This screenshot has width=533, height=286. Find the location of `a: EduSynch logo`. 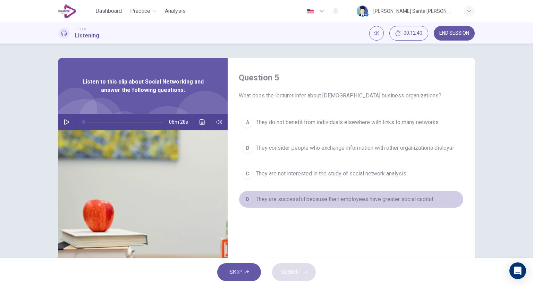

a: EduSynch logo is located at coordinates (75, 11).